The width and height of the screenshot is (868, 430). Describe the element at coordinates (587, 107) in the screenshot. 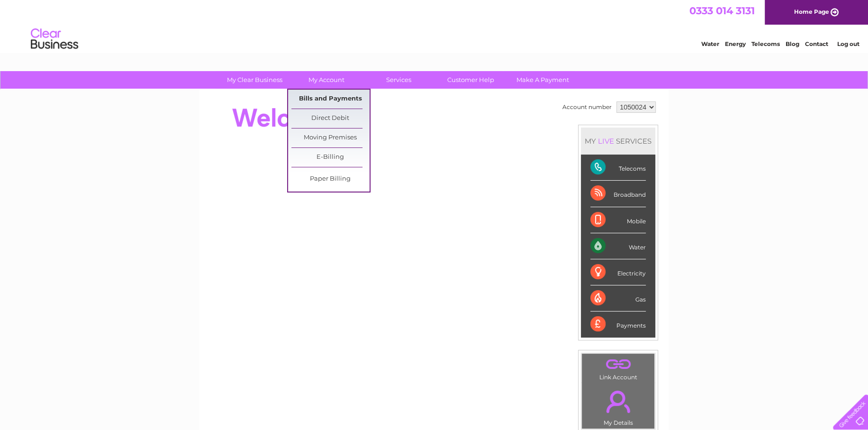

I see `td: Account number` at that location.